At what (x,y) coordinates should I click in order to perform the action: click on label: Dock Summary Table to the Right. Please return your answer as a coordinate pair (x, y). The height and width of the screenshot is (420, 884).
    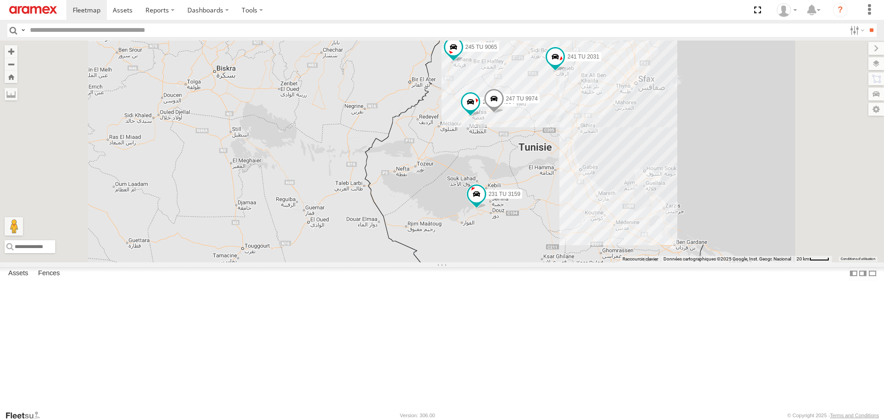
    Looking at the image, I should click on (863, 273).